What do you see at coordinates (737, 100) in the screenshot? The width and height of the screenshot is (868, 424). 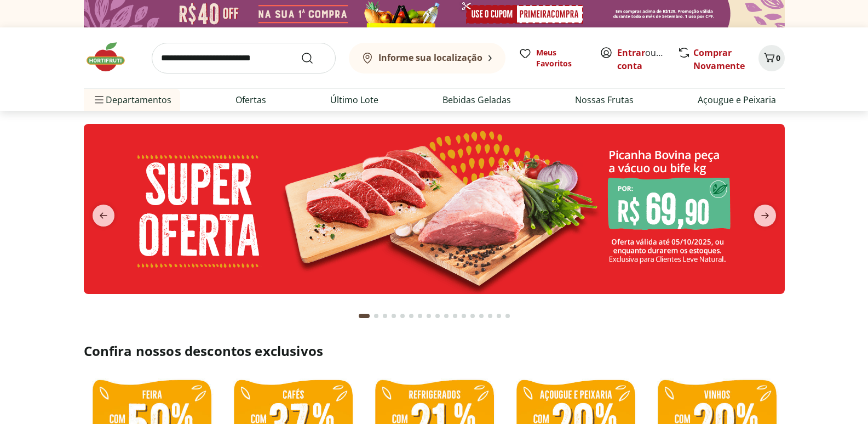 I see `a: Açougue e Peixaria` at bounding box center [737, 100].